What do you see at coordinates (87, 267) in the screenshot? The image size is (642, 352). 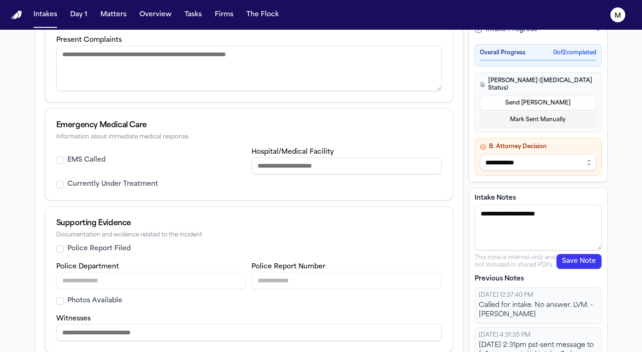 I see `label: Police Department` at bounding box center [87, 267].